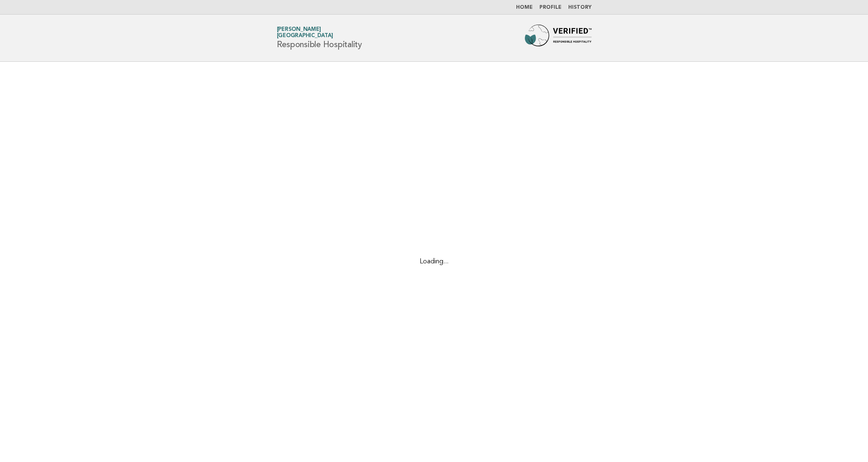 This screenshot has width=868, height=462. I want to click on div: Loading..., so click(434, 262).